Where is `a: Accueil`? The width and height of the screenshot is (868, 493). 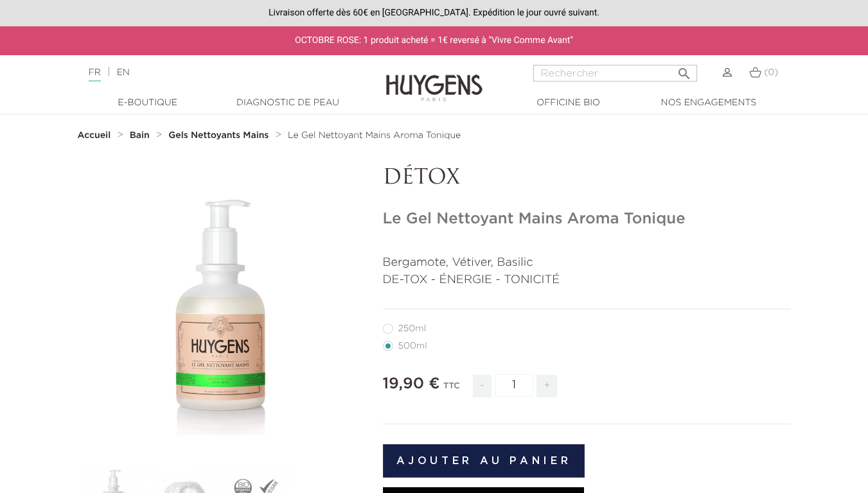 a: Accueil is located at coordinates (96, 136).